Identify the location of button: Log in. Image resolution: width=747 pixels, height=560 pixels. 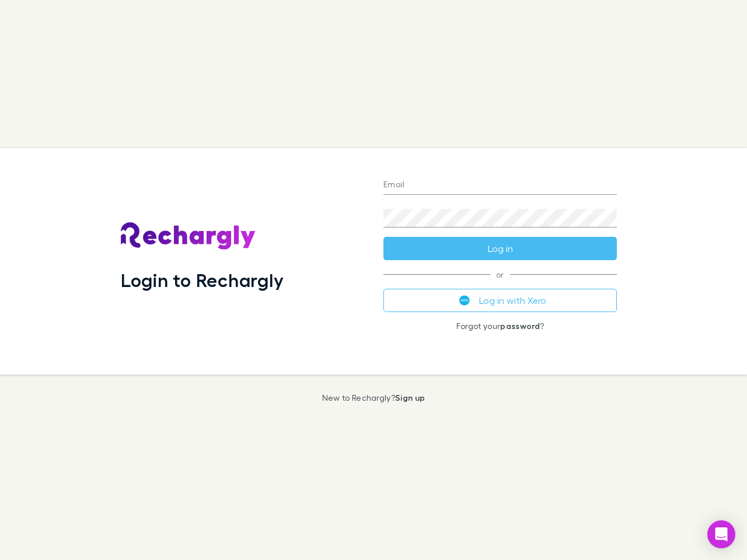
(500, 248).